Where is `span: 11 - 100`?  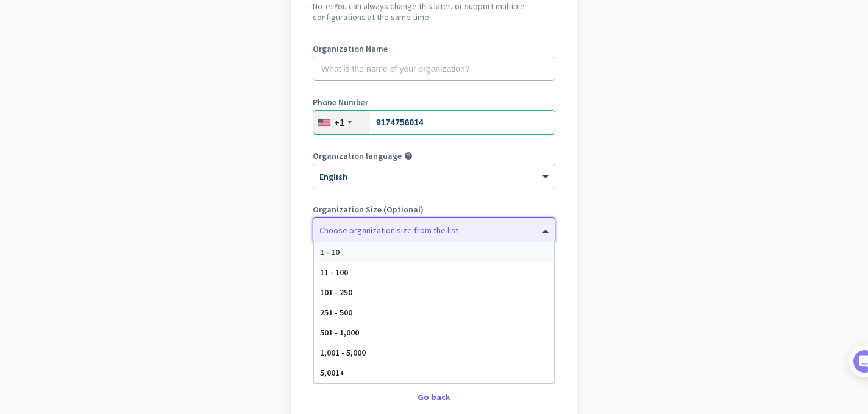
span: 11 - 100 is located at coordinates (334, 272).